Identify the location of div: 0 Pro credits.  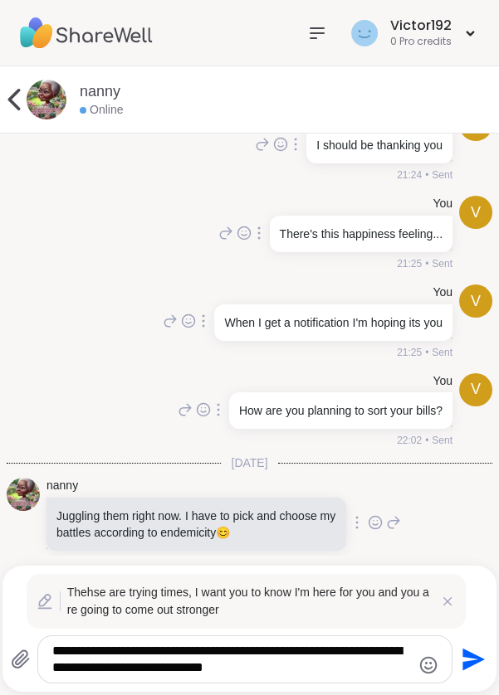
(421, 41).